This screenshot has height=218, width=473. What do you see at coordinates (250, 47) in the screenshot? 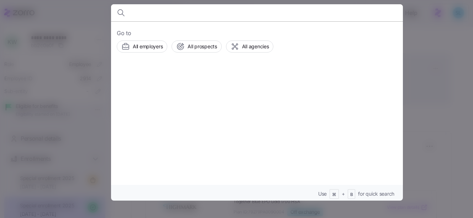
I see `button: All agencies` at bounding box center [250, 47].